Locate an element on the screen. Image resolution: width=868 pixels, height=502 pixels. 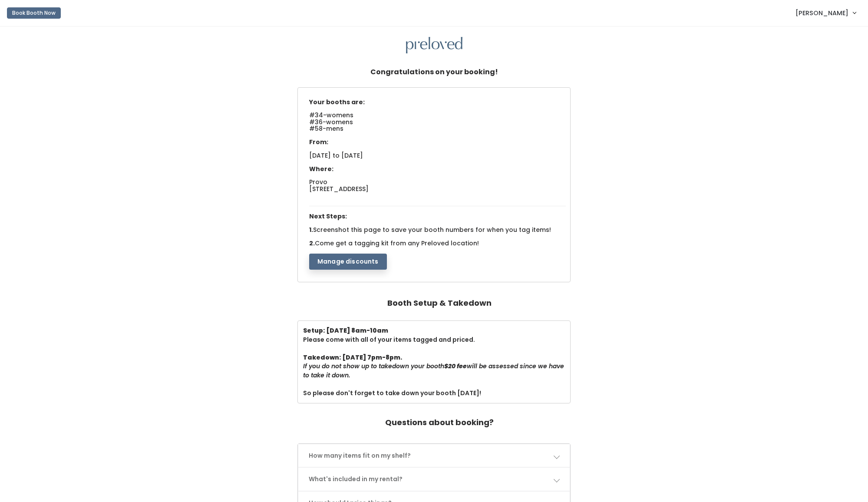
span: Where: is located at coordinates (321, 169).